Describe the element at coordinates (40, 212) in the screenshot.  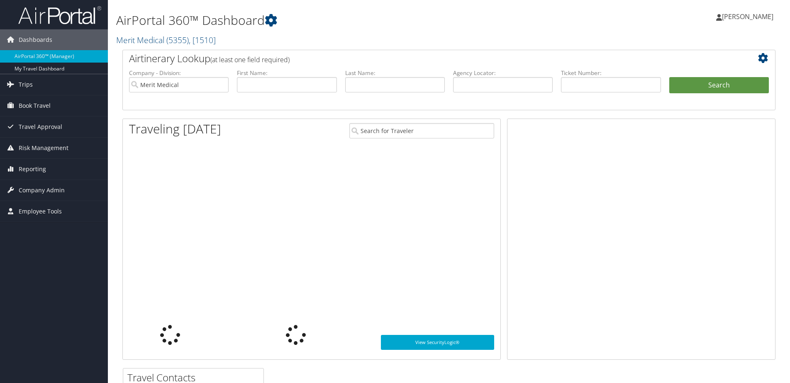
I see `span: Employee Tools` at that location.